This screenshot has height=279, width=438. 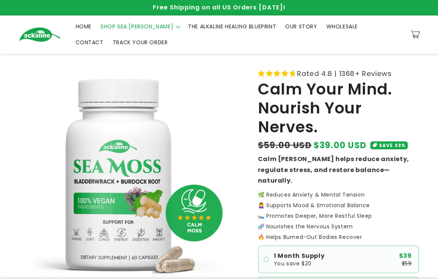 What do you see at coordinates (301, 26) in the screenshot?
I see `span: OUR STORY` at bounding box center [301, 26].